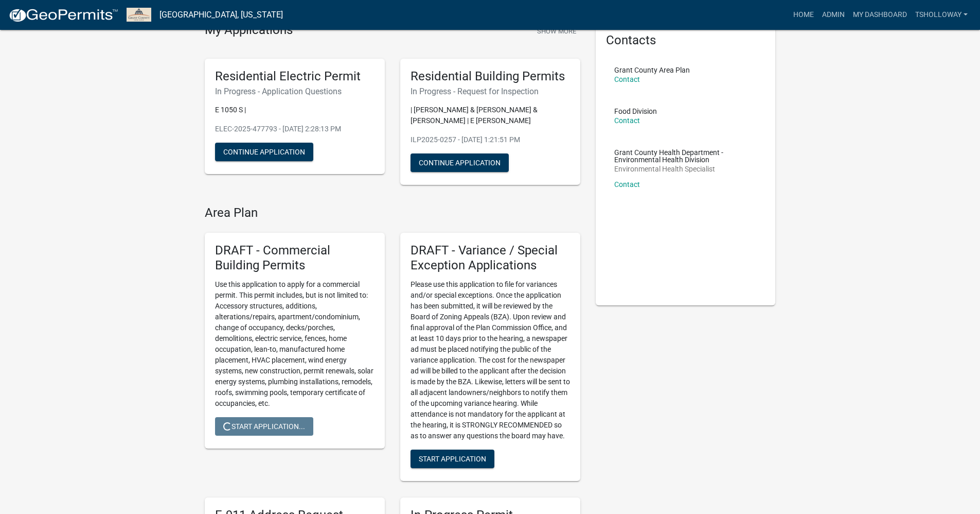  What do you see at coordinates (490, 360) in the screenshot?
I see `p: Please use this application to file for variances and/or special exceptions. Once the application...` at bounding box center [490, 360].